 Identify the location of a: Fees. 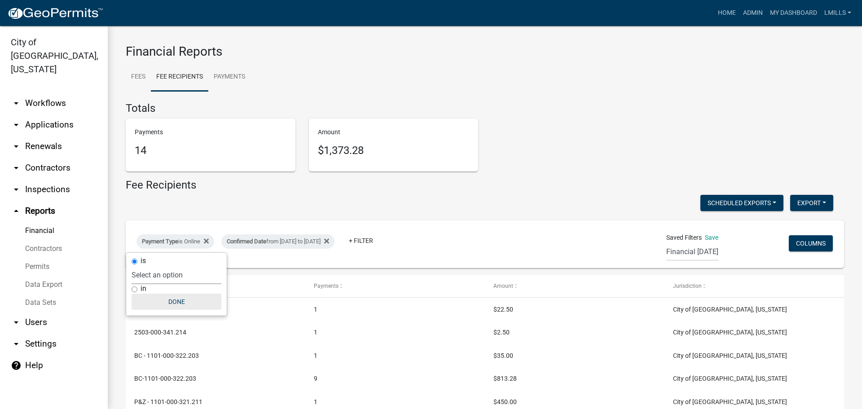
(138, 77).